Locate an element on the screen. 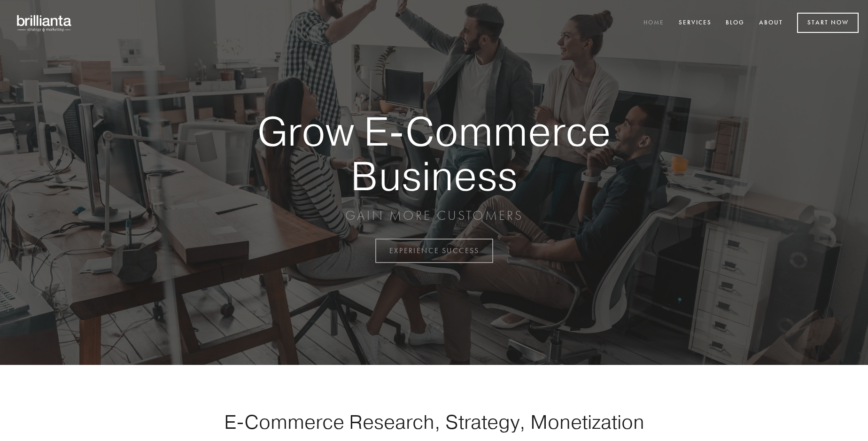 Image resolution: width=868 pixels, height=441 pixels. h1: E-Commerce Research, Strategy, Monetization is located at coordinates (434, 422).